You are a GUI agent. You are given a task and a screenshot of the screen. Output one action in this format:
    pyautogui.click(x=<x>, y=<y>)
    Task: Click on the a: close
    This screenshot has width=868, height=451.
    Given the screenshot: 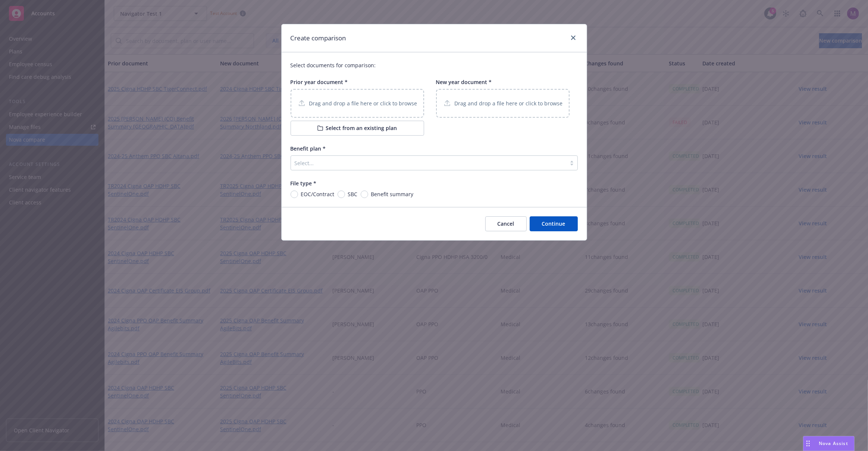 What is the action you would take?
    pyautogui.click(x=574, y=38)
    